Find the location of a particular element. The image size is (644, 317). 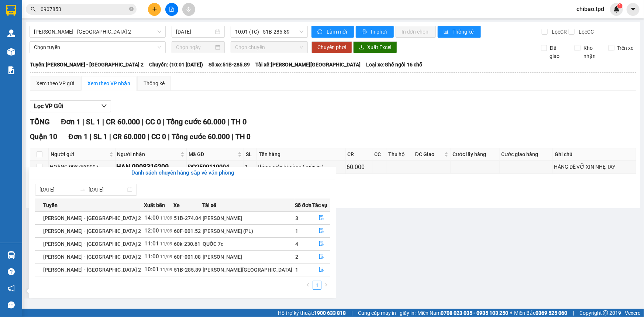

strong: VP: SĐT: is located at coordinates (39, 29).